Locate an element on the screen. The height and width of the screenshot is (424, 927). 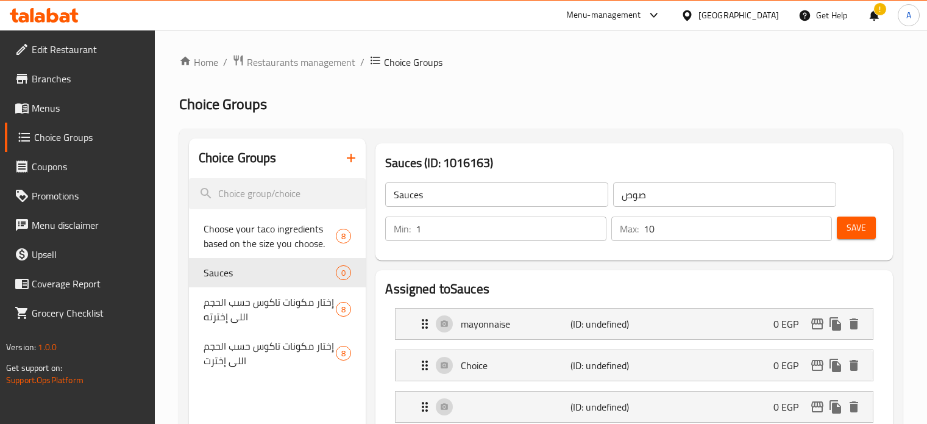
a: Support.OpsPlatform is located at coordinates (45, 380).